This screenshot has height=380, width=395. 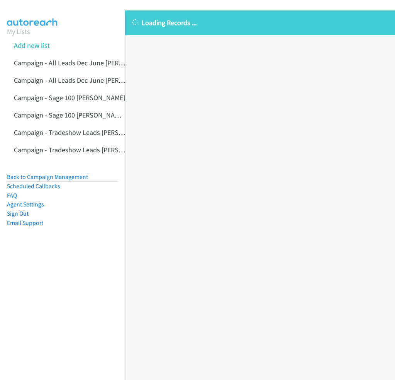 I want to click on a: Email Support, so click(x=25, y=222).